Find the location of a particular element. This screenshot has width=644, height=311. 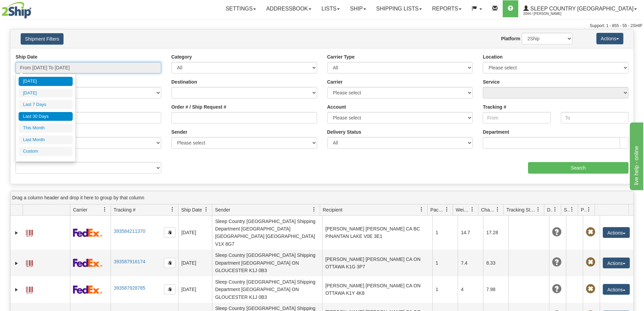

a: Shipment Issues filter column settings is located at coordinates (572, 209).